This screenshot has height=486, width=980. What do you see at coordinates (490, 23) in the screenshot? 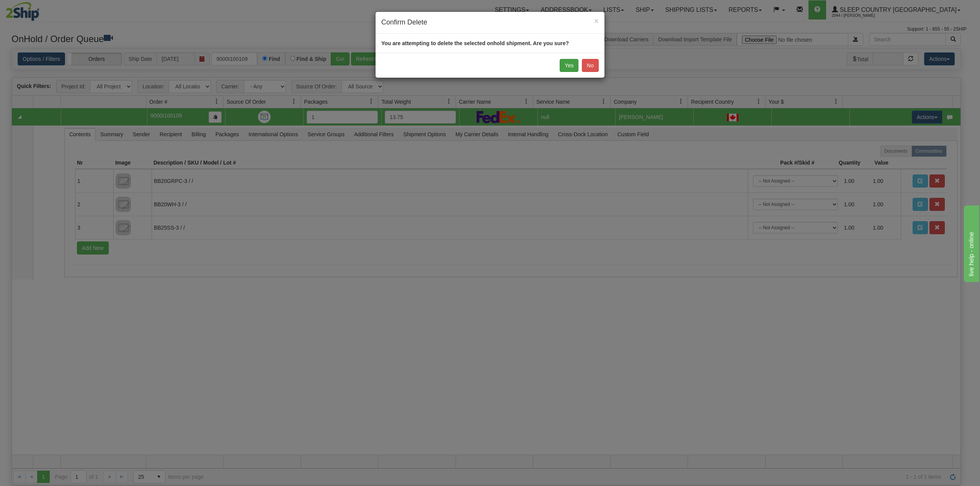
I see `h4: Confirm Delete` at bounding box center [490, 23].